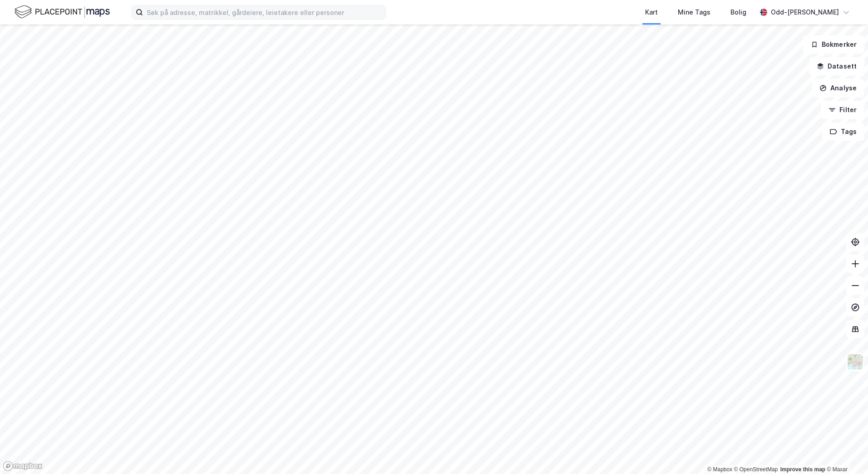 The image size is (868, 474). Describe the element at coordinates (652, 12) in the screenshot. I see `div: Kart` at that location.